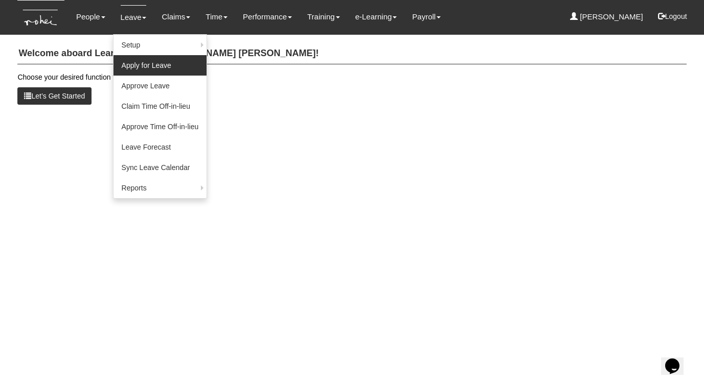 The image size is (704, 385). What do you see at coordinates (176, 17) in the screenshot?
I see `a: Claims` at bounding box center [176, 17].